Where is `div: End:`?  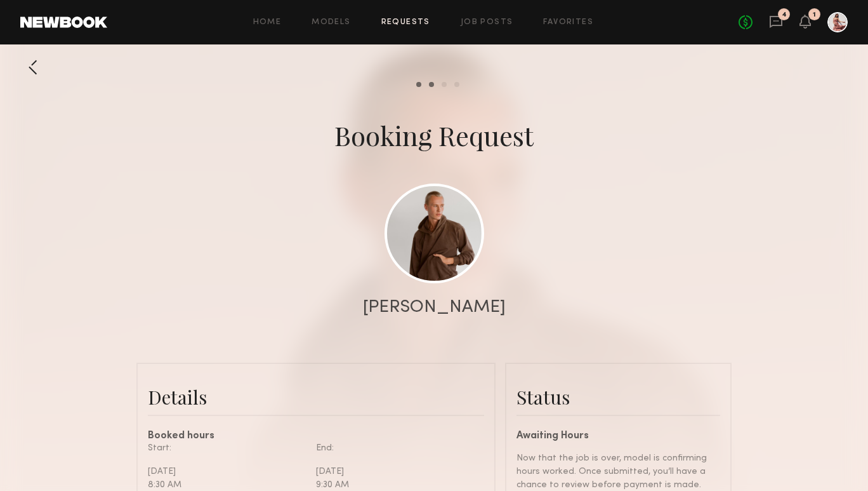
div: End: is located at coordinates (396, 448).